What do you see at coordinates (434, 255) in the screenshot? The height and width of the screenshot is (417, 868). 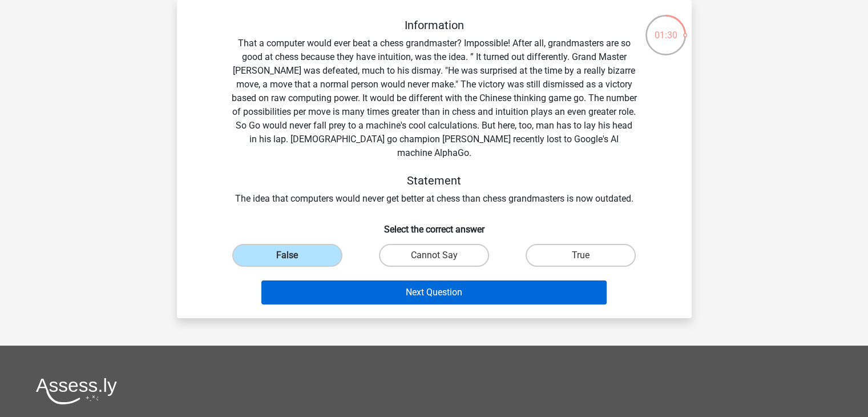 I see `label: Cannot Say` at bounding box center [434, 255].